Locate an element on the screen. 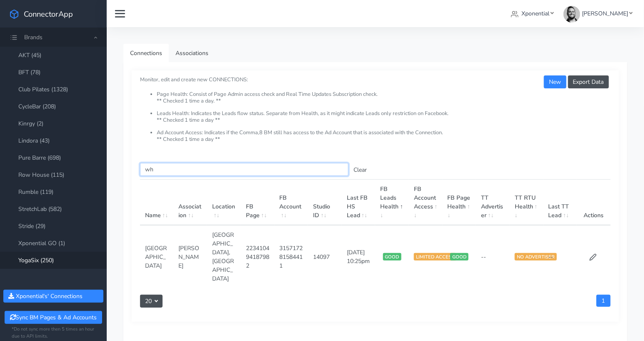 Image resolution: width=644 pixels, height=341 pixels. th: Location is located at coordinates (224, 203).